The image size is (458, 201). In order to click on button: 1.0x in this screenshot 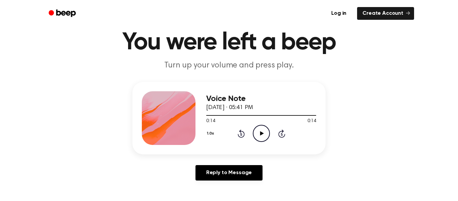, I will do `click(211, 133)`.